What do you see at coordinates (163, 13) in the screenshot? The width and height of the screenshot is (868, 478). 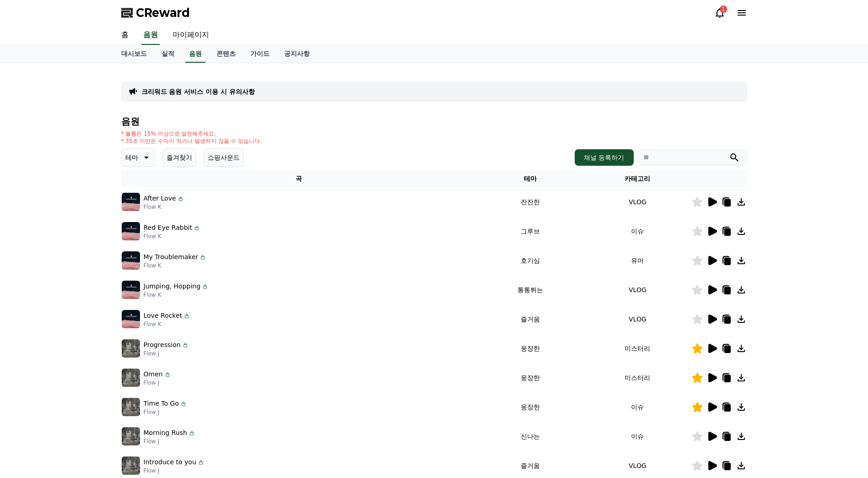 I see `span: CReward` at bounding box center [163, 13].